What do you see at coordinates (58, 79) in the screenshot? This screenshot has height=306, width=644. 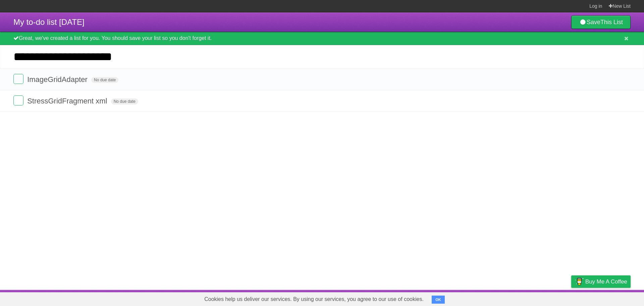 I see `span: ImageGridAdapter` at bounding box center [58, 79].